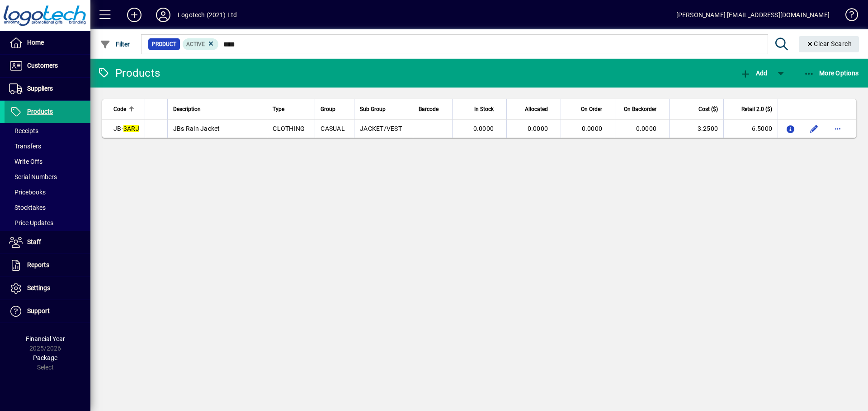  I want to click on span: CLOTHING, so click(288, 128).